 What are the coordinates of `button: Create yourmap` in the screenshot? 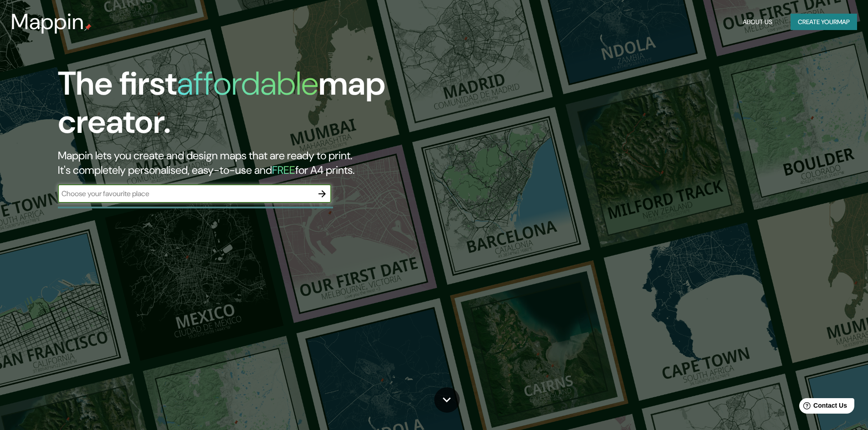 It's located at (824, 22).